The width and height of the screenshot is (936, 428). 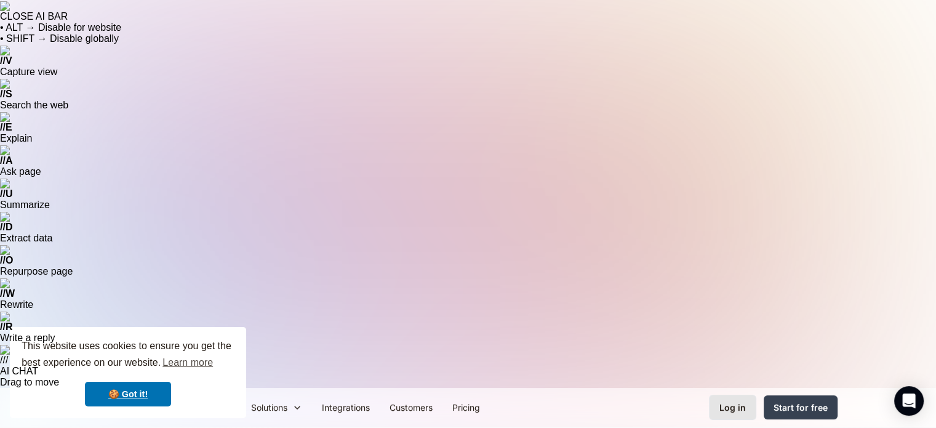 I want to click on a: Integrations, so click(x=346, y=407).